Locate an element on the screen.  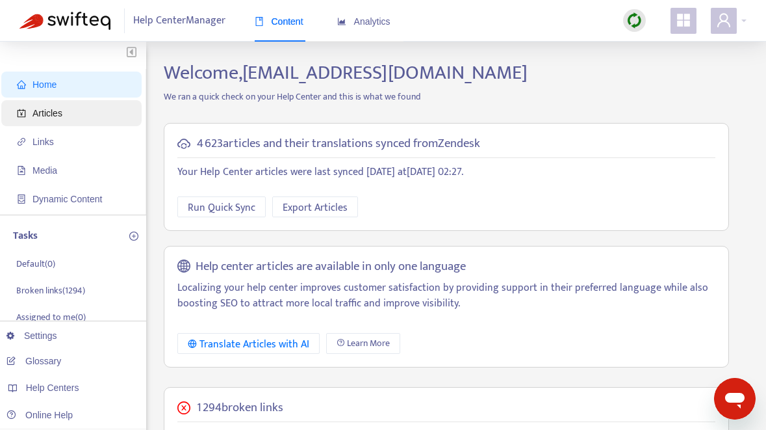
img: Swifteq is located at coordinates (65, 21).